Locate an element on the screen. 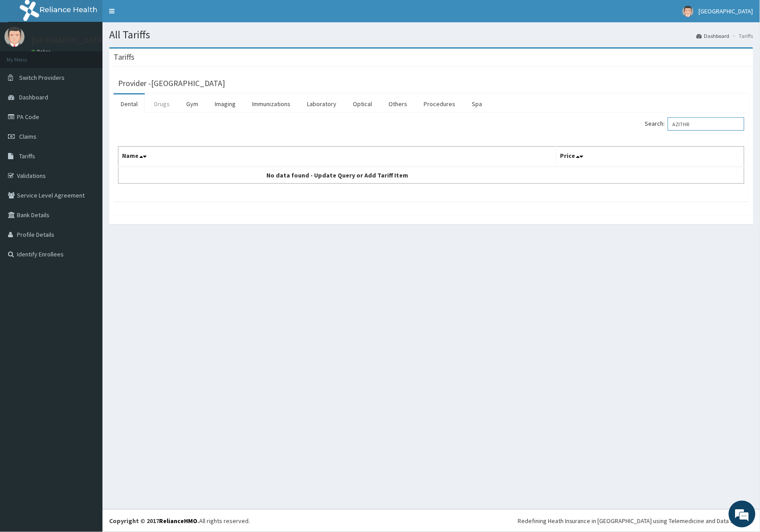 Image resolution: width=760 pixels, height=532 pixels. a: Procedures is located at coordinates (439, 104).